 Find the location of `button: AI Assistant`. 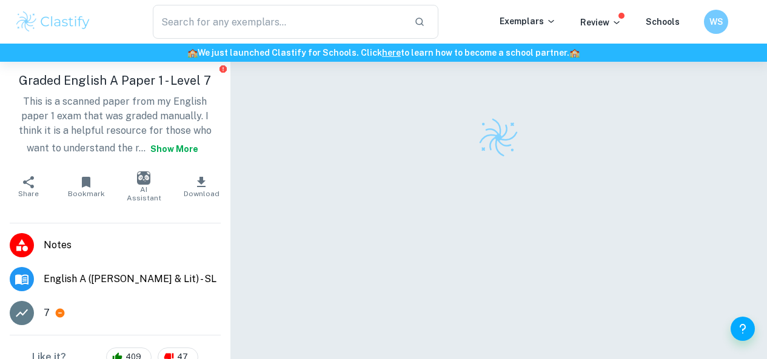

button: AI Assistant is located at coordinates (144, 187).